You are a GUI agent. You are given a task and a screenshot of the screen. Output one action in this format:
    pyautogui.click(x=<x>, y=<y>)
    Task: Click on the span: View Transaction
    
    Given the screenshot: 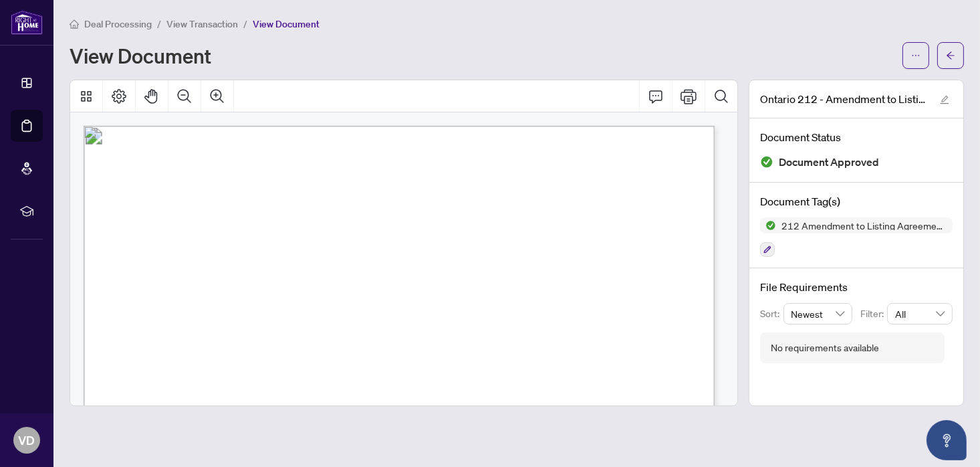 What is the action you would take?
    pyautogui.click(x=202, y=24)
    